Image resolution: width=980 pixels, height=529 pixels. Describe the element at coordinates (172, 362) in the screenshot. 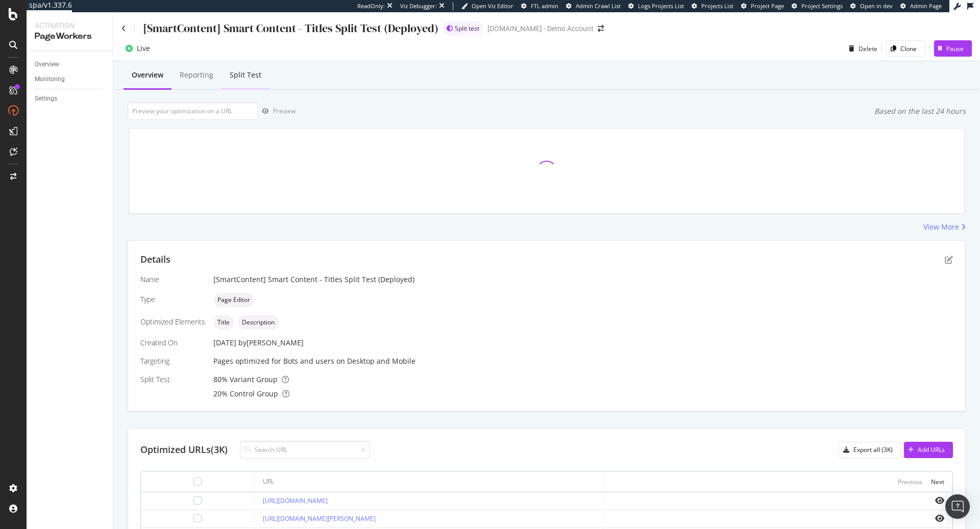

I see `div: Targeting` at that location.